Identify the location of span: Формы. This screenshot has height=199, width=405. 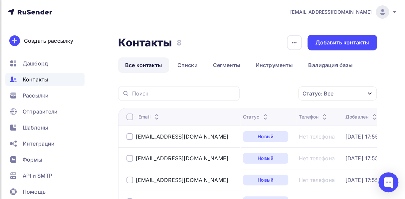
(32, 159).